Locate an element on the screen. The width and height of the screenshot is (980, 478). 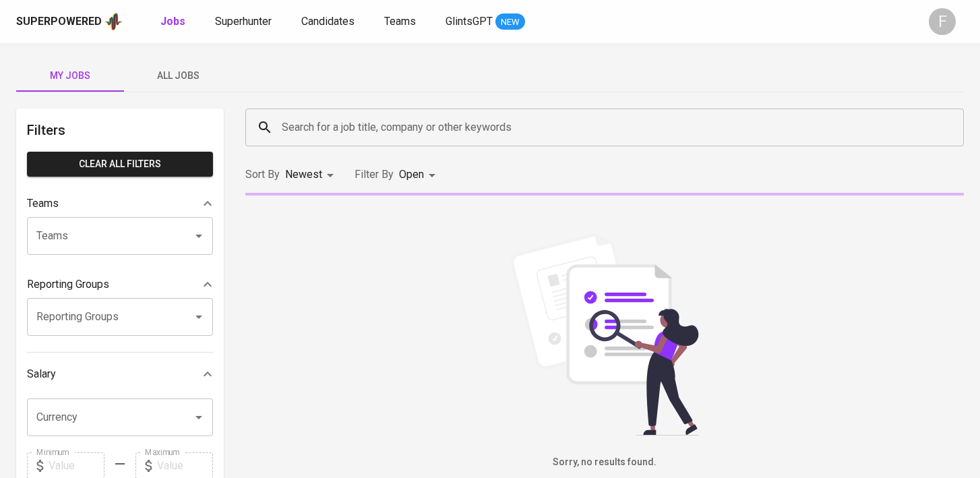
a: Superpoweredapp logo is located at coordinates (69, 21).